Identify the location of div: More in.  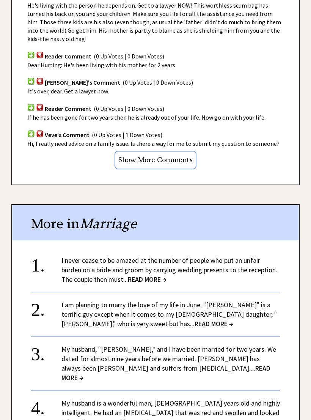
(156, 222).